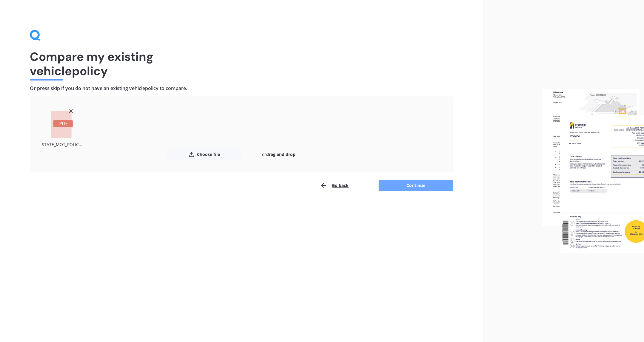  Describe the element at coordinates (335, 185) in the screenshot. I see `button: Go back` at that location.